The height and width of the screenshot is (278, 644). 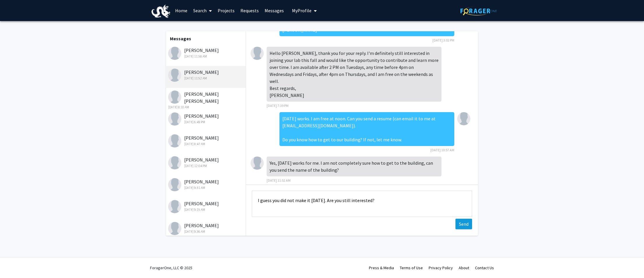 What do you see at coordinates (171, 268) in the screenshot?
I see `div: ForagerOne, LLC © 2025` at bounding box center [171, 268].